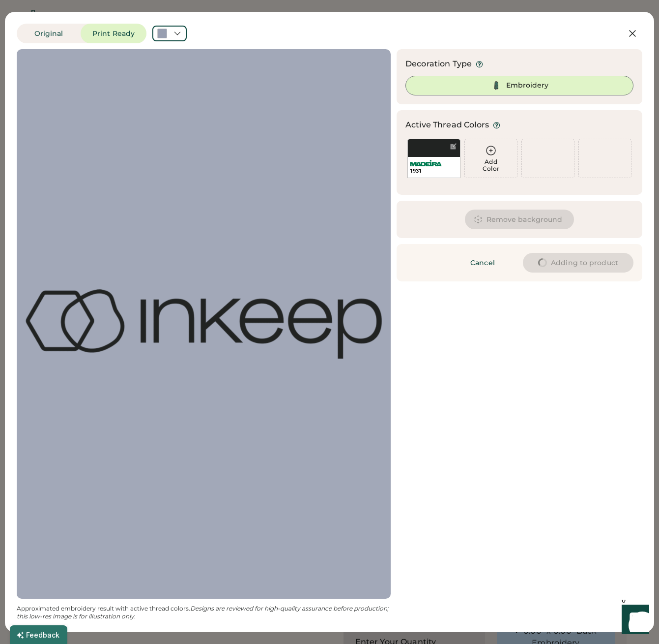 Image resolution: width=659 pixels, height=644 pixels. I want to click on div: 1931, so click(434, 171).